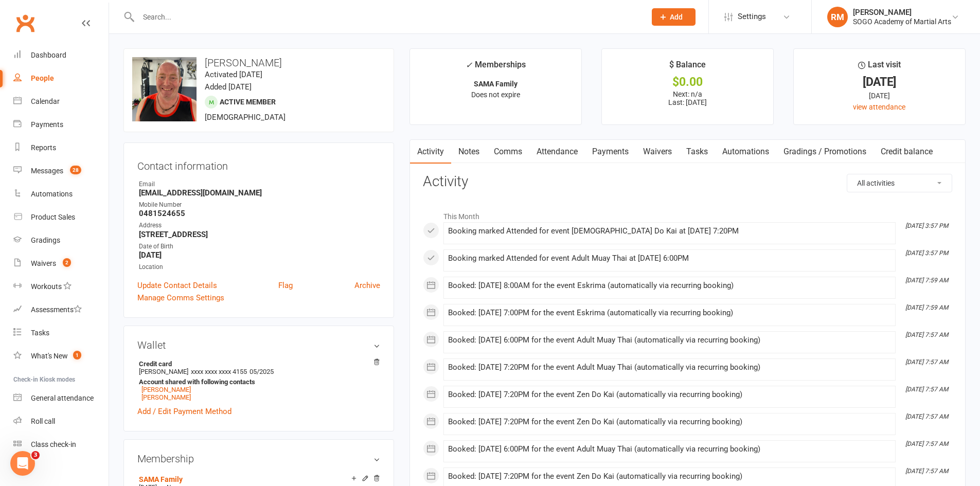  I want to click on span: Does not expire, so click(495, 95).